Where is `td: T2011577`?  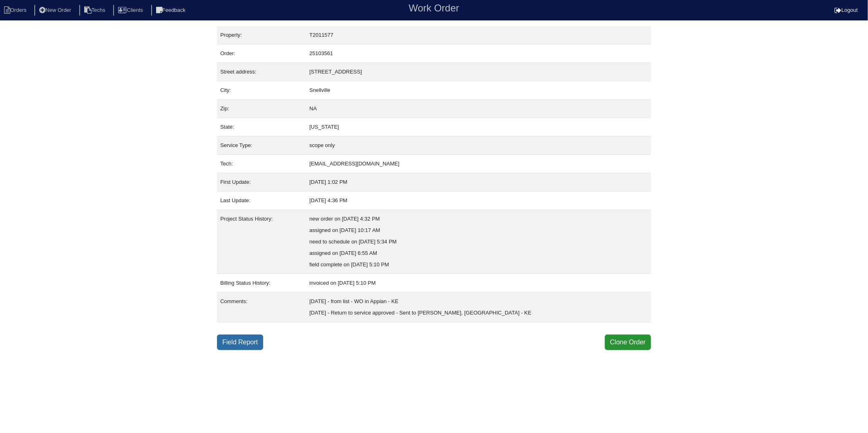
td: T2011577 is located at coordinates (479, 35).